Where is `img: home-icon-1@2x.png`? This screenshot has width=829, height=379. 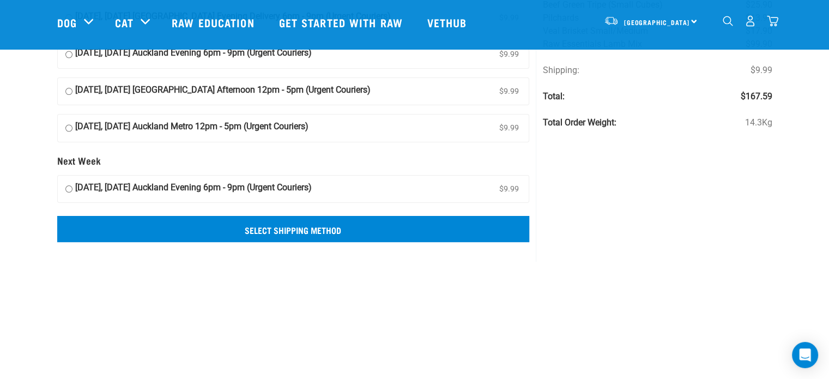 img: home-icon-1@2x.png is located at coordinates (728, 21).